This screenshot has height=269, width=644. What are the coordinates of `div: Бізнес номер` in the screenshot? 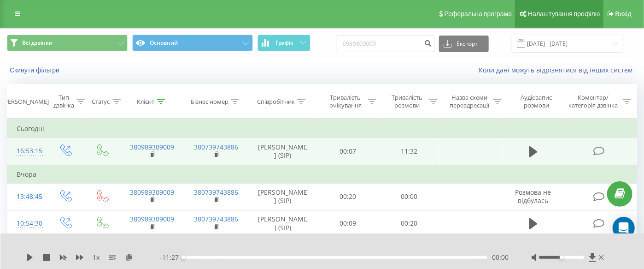 It's located at (209, 102).